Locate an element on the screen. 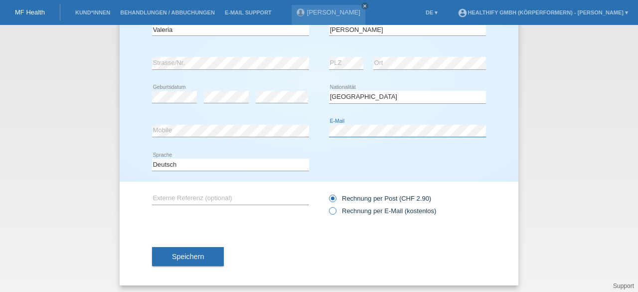 This screenshot has height=292, width=638. a: MF Health is located at coordinates (30, 12).